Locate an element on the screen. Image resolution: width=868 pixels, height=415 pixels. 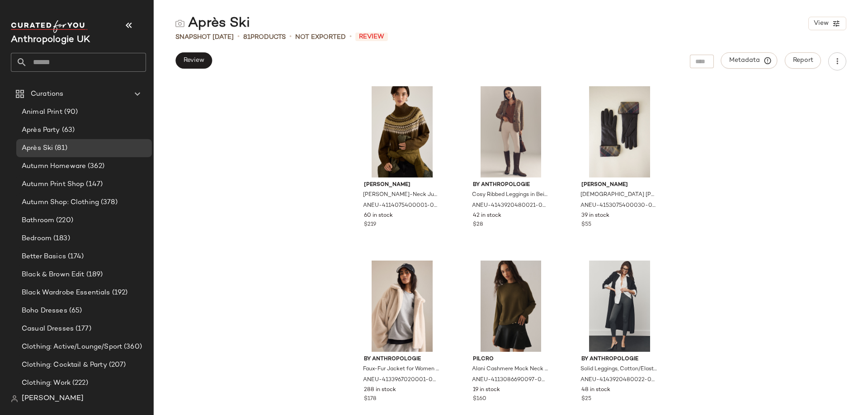
span: (147) is located at coordinates (93, 184).